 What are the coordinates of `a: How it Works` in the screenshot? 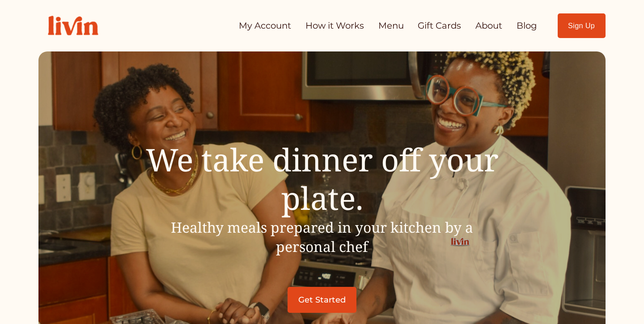 It's located at (335, 26).